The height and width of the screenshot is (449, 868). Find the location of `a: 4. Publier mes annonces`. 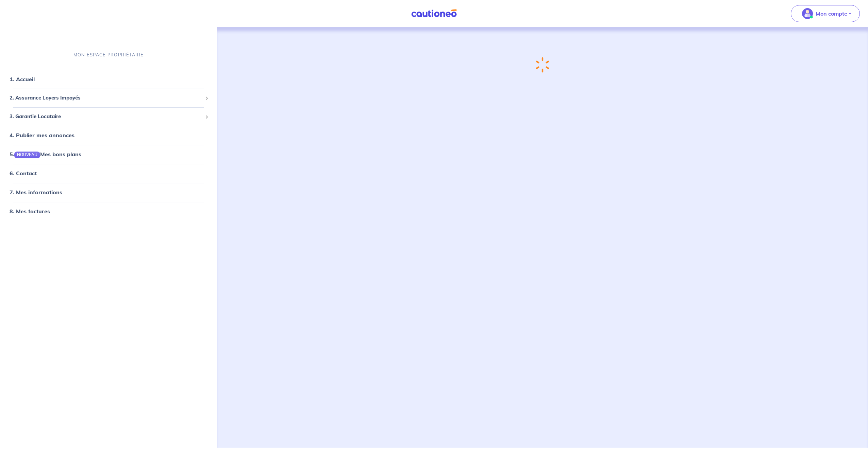

a: 4. Publier mes annonces is located at coordinates (41, 135).